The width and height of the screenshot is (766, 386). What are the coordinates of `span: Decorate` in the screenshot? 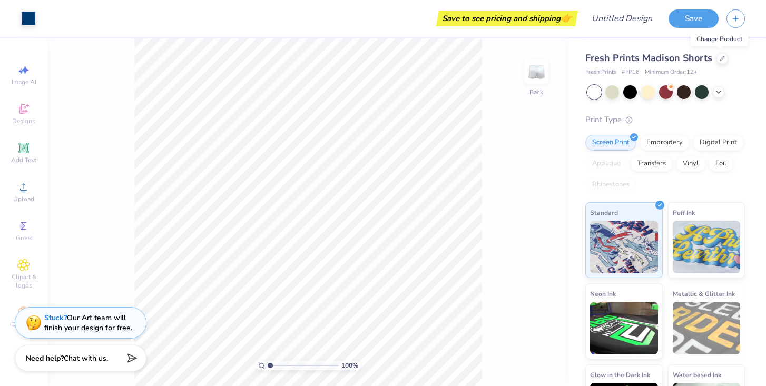 It's located at (24, 325).